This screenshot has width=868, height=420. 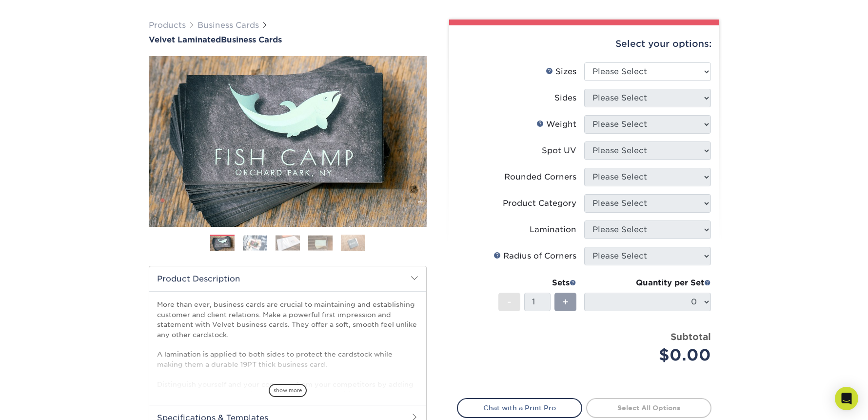 What do you see at coordinates (288, 39) in the screenshot?
I see `a: Velvet LaminatedBusiness Cards` at bounding box center [288, 39].